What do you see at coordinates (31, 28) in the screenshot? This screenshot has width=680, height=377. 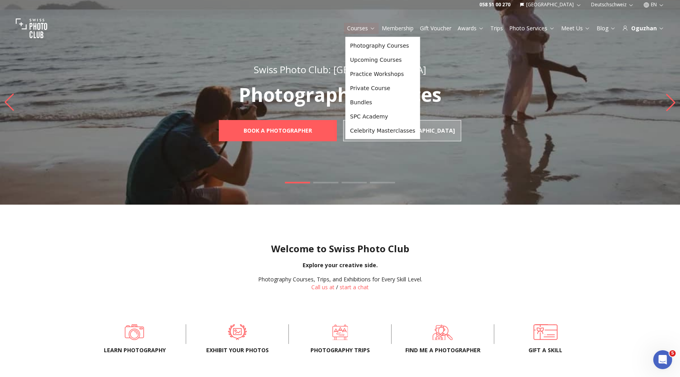 I see `img: Swiss photo club` at bounding box center [31, 28].